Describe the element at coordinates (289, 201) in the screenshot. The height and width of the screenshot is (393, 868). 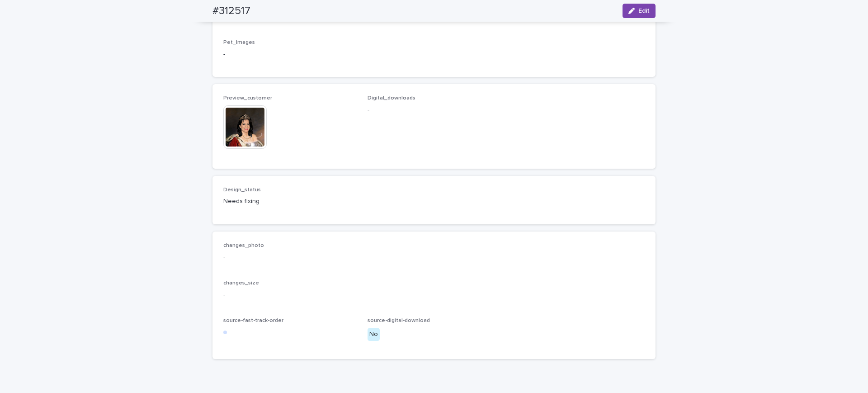
I see `p: Needs fixing` at that location.